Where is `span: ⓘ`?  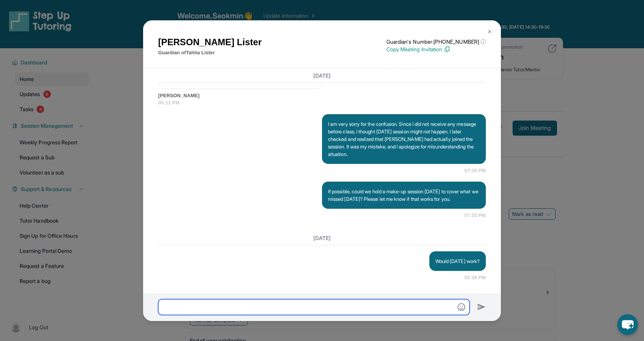
span: ⓘ is located at coordinates (483, 42).